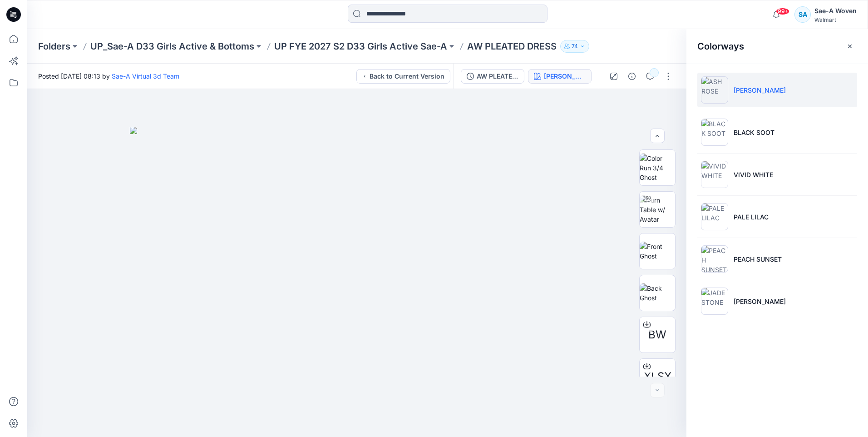  I want to click on a: Sae-A Virtual 3d Team, so click(146, 76).